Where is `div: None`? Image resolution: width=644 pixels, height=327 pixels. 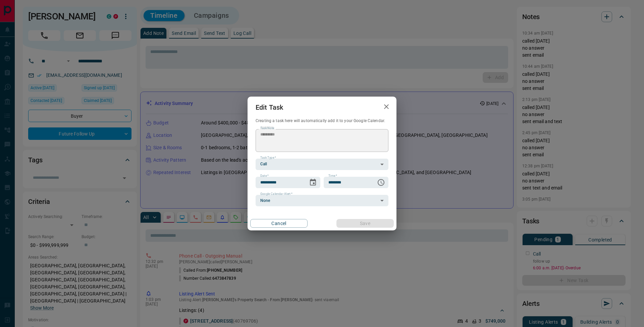
div: None is located at coordinates (322, 200).